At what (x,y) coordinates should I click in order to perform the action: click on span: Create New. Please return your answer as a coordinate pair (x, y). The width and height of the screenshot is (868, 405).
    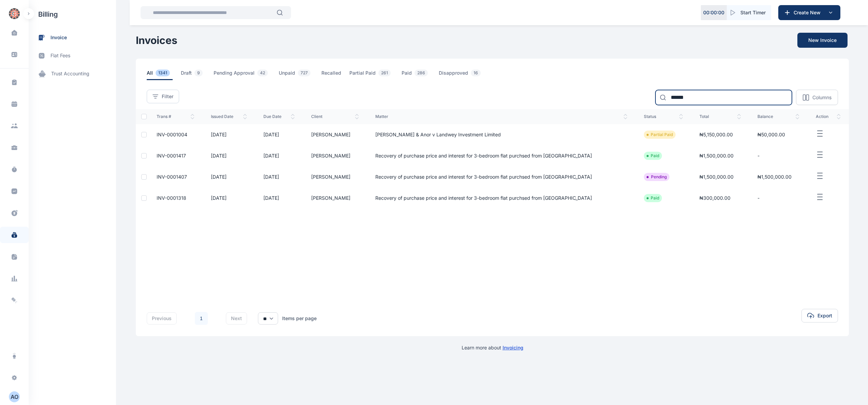
    Looking at the image, I should click on (808, 12).